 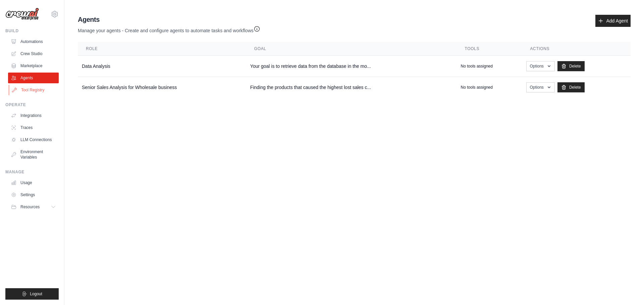 What do you see at coordinates (351, 87) in the screenshot?
I see `td: Finding the products that caused the highest lost sales c...` at bounding box center [351, 87].